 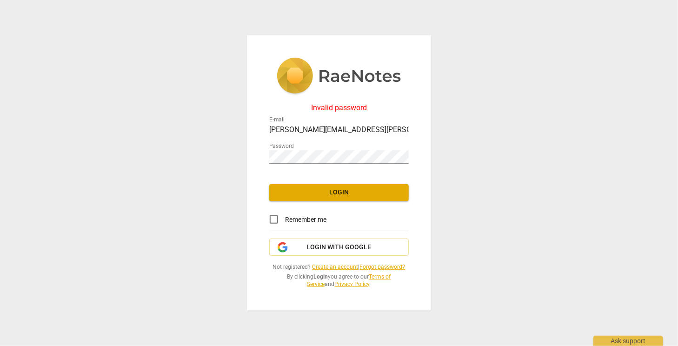 I want to click on div: Ask support, so click(x=628, y=341).